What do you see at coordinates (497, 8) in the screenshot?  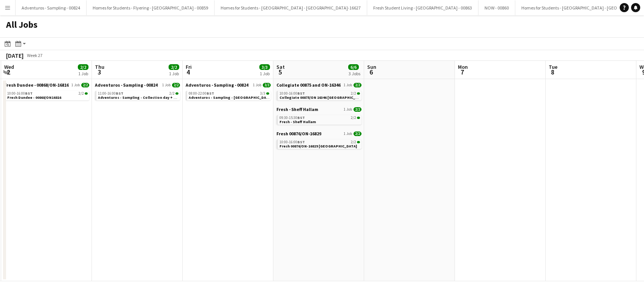 I see `button: NOW - 00860` at bounding box center [497, 8].